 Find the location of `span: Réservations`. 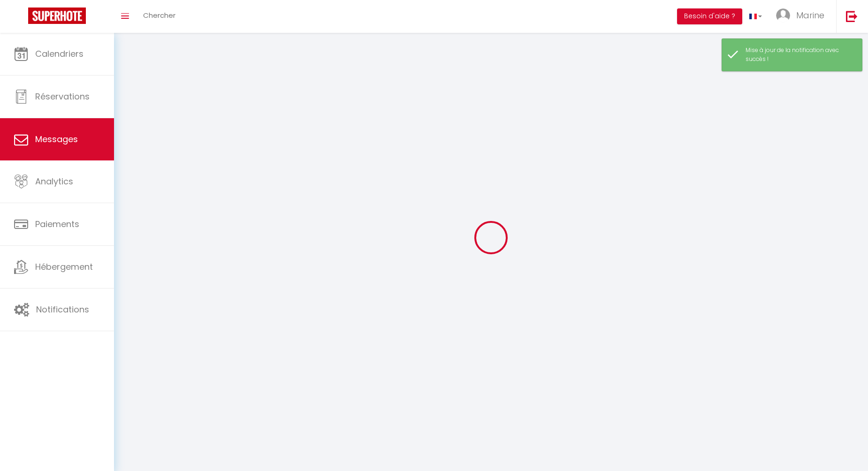

span: Réservations is located at coordinates (63, 96).